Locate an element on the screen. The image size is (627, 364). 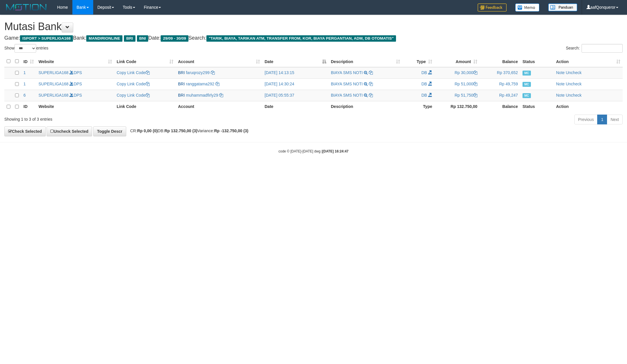
th: Rp 132.750,00 is located at coordinates (457, 106).